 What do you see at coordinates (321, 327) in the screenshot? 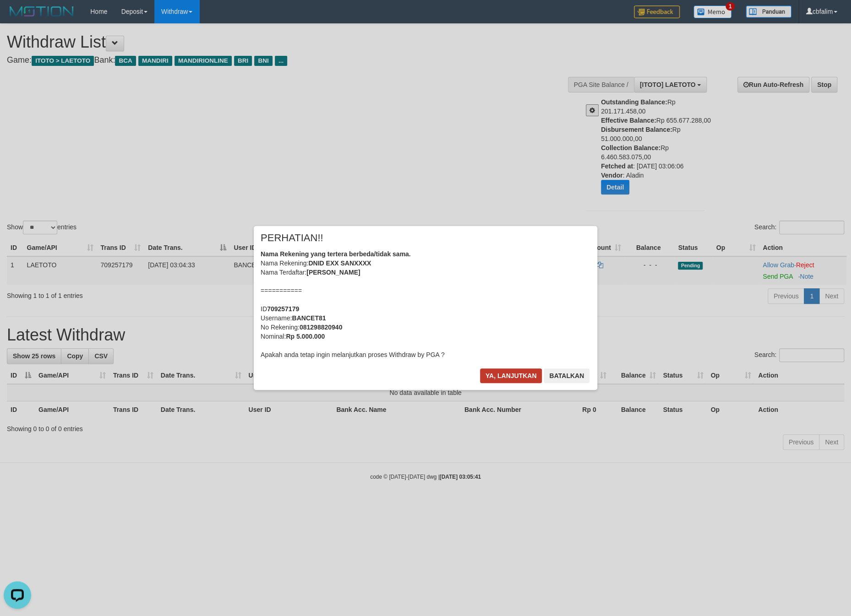
I see `b: 081298820940` at bounding box center [321, 327].